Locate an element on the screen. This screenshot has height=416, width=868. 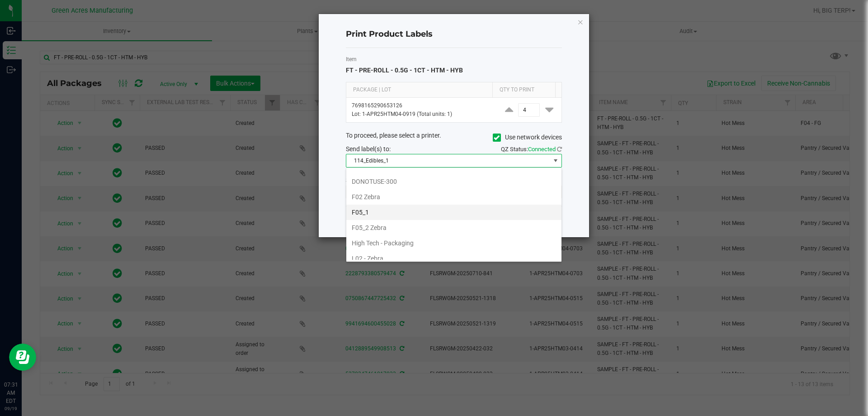
li: F05_2 Zebra is located at coordinates (454, 228).